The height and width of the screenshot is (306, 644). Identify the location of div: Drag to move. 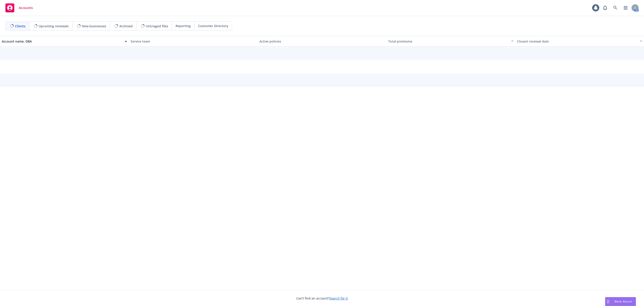
(609, 301).